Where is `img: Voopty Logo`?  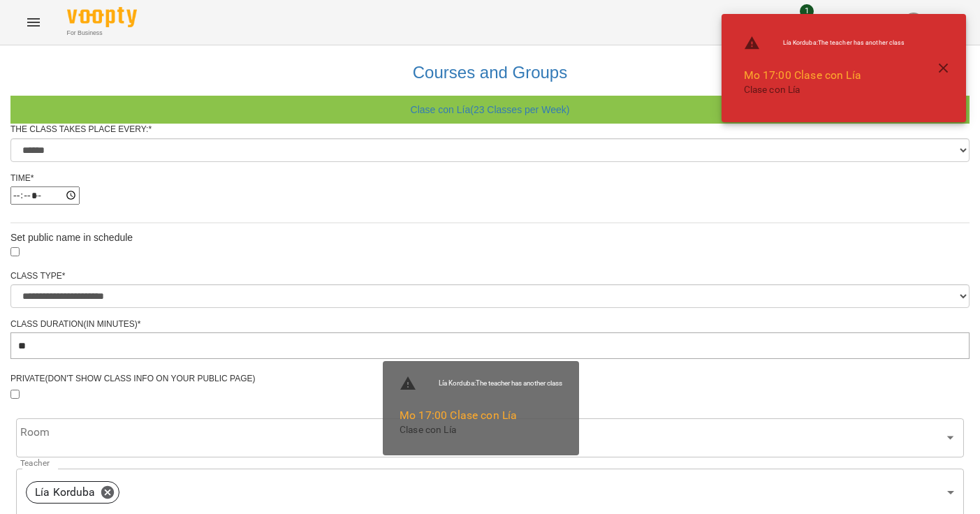 img: Voopty Logo is located at coordinates (102, 17).